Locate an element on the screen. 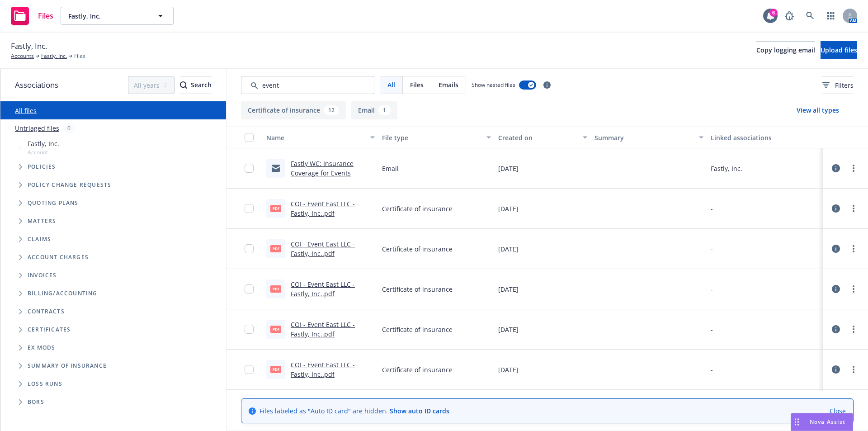 This screenshot has width=868, height=431. a: Accounts is located at coordinates (22, 56).